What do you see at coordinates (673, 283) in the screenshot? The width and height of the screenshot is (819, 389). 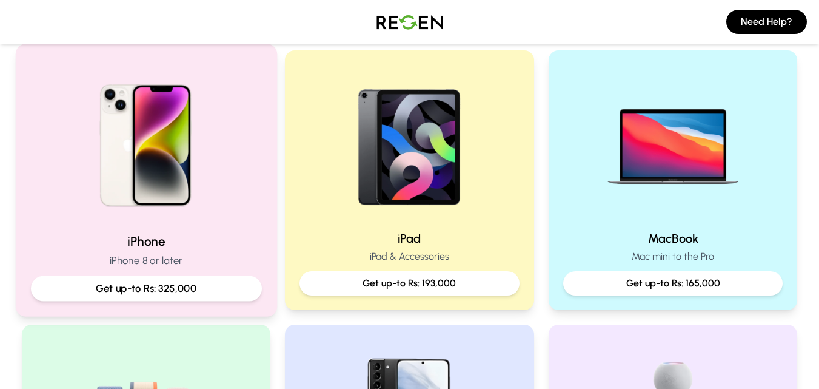 I see `p: Get up-to Rs: 165,000` at bounding box center [673, 283].